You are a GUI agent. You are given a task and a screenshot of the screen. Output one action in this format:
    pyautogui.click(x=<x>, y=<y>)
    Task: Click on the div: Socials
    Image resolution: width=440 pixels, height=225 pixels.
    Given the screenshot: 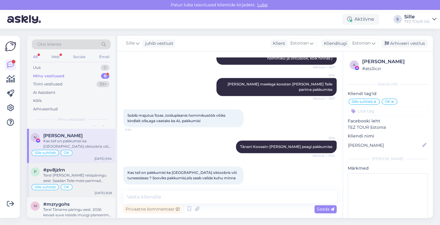 What is the action you would take?
    pyautogui.click(x=79, y=57)
    